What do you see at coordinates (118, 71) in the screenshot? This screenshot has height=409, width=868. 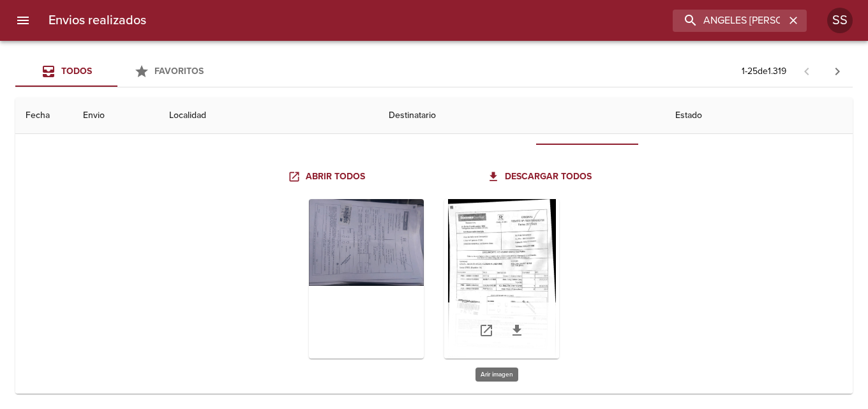 I see `div: Tabs Envios` at bounding box center [118, 71].